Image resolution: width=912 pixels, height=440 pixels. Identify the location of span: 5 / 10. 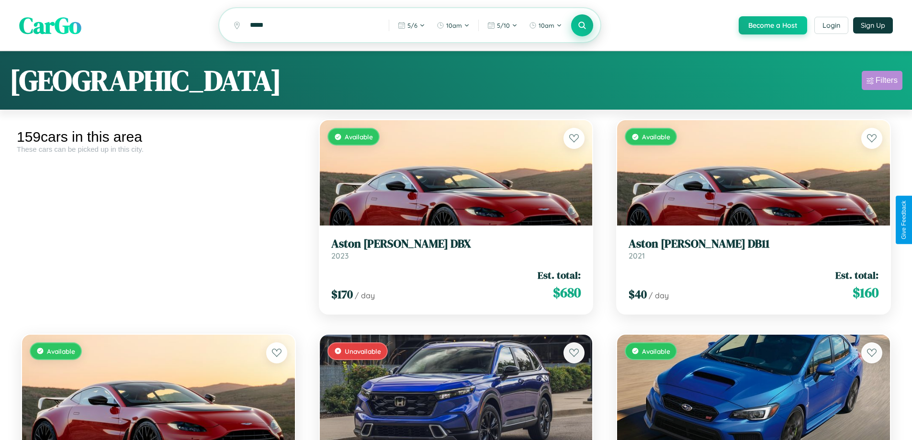
(503, 25).